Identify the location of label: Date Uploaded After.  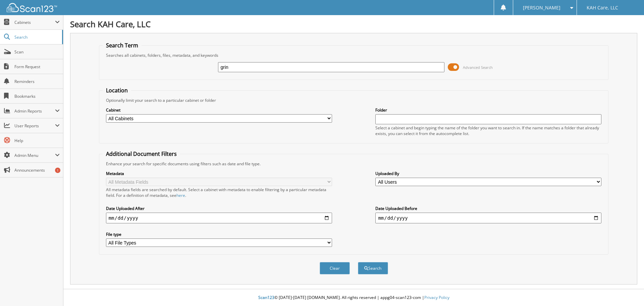
(219, 208).